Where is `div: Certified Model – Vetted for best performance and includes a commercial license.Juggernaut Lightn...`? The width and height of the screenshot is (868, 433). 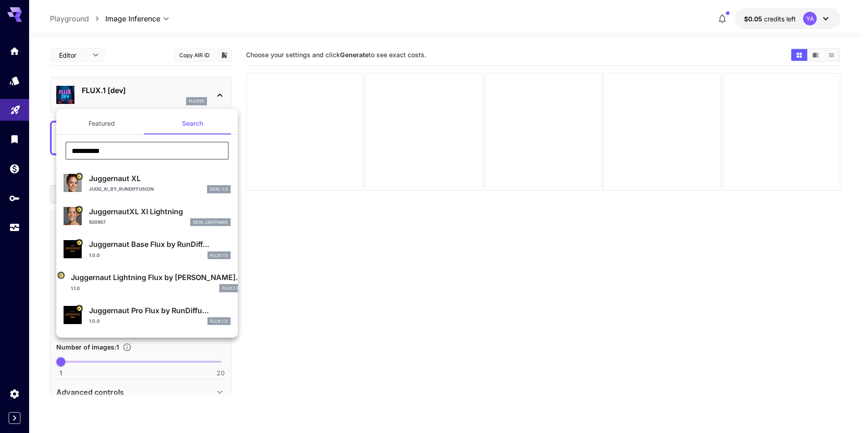 div: Certified Model – Vetted for best performance and includes a commercial license.Juggernaut Lightn... is located at coordinates (147, 282).